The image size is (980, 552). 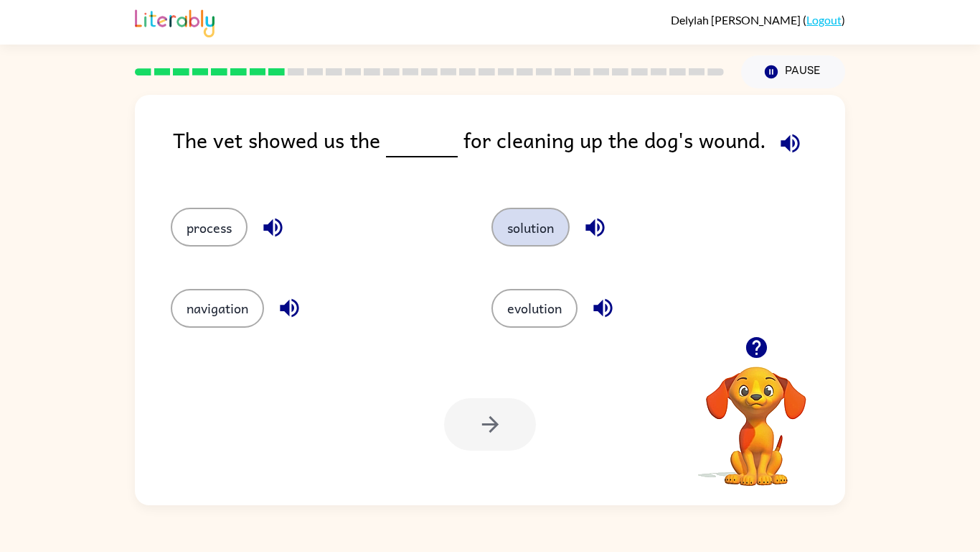 I want to click on button: solution, so click(x=531, y=227).